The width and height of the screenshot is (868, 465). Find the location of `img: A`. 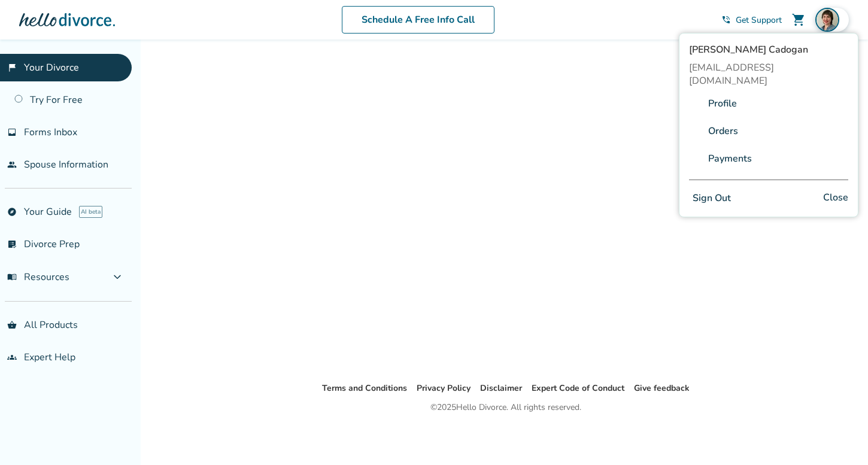

img: A is located at coordinates (696, 103).